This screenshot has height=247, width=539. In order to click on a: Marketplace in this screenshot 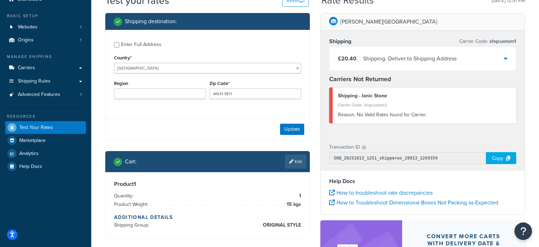, I will do `click(46, 140)`.